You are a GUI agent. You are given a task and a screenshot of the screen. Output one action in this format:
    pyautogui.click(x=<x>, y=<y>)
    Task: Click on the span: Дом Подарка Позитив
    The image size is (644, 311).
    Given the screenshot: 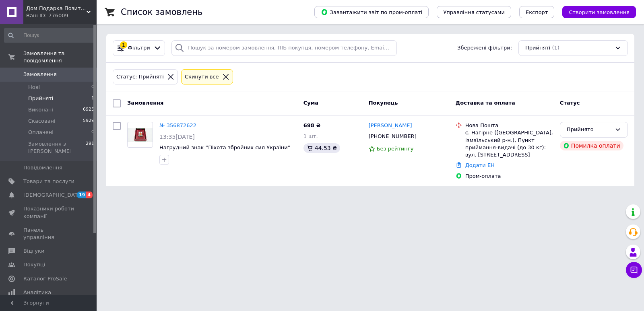 What is the action you would take?
    pyautogui.click(x=56, y=9)
    